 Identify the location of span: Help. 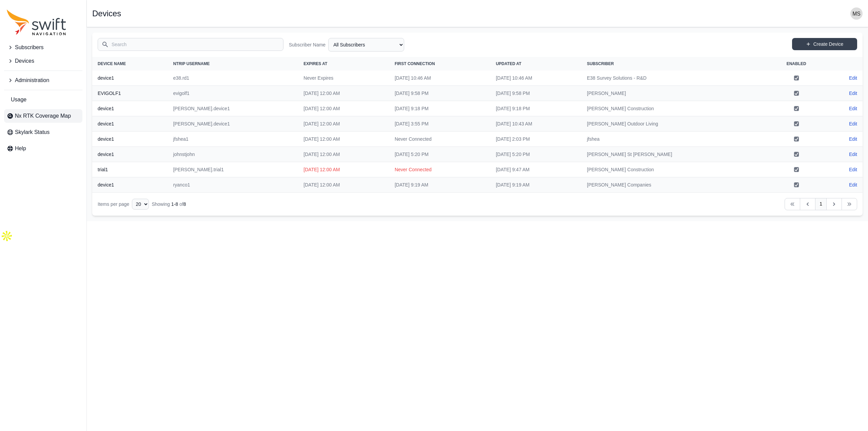
(20, 149).